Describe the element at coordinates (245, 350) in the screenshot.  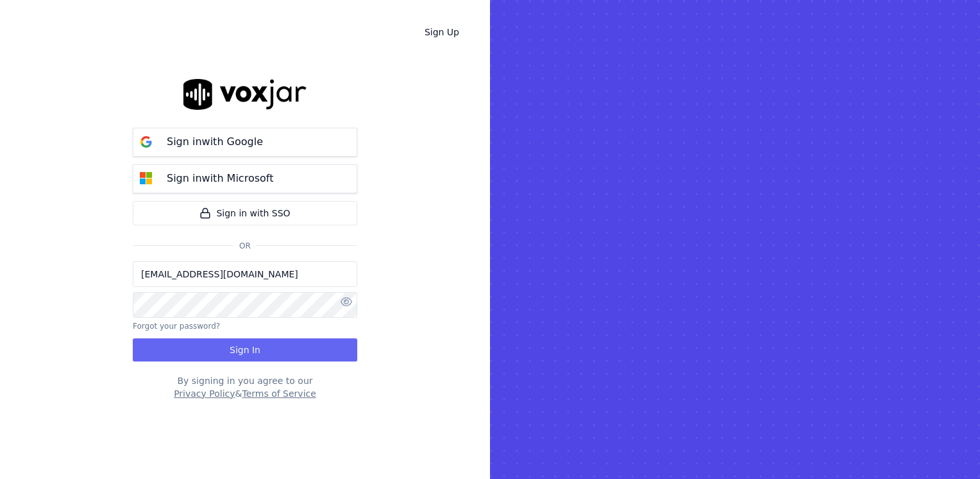
I see `button: Sign In` at that location.